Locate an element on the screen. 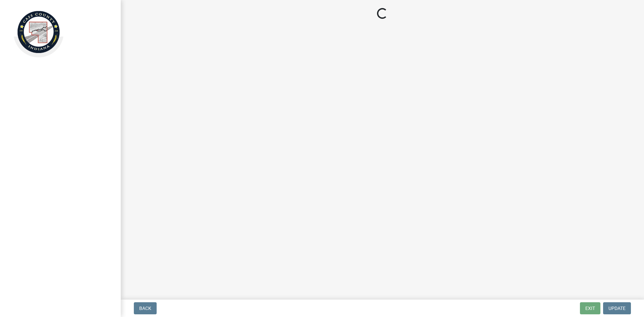 The width and height of the screenshot is (644, 317). span: Update is located at coordinates (617, 308).